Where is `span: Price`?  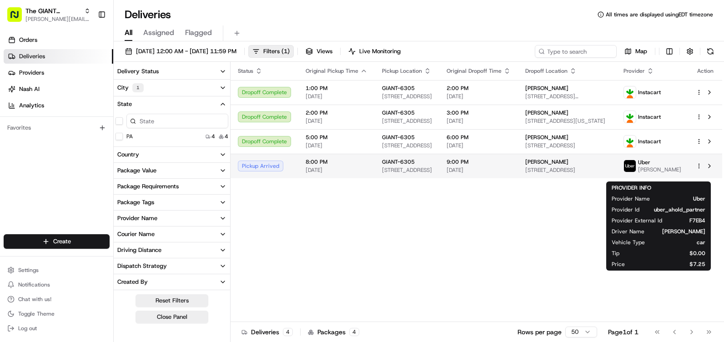
span: Price is located at coordinates (618, 264).